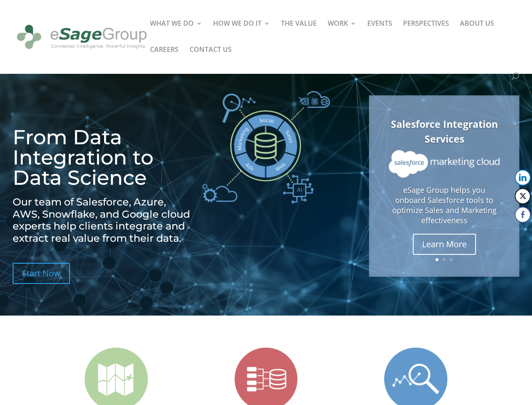 Image resolution: width=532 pixels, height=405 pixels. Describe the element at coordinates (452, 259) in the screenshot. I see `a: 3` at that location.